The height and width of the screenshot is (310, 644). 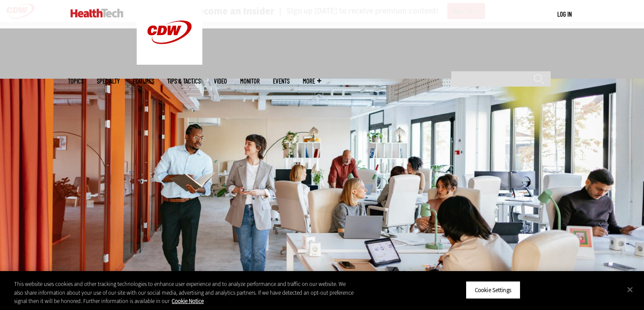 I want to click on button: Cookie Settings, so click(x=493, y=290).